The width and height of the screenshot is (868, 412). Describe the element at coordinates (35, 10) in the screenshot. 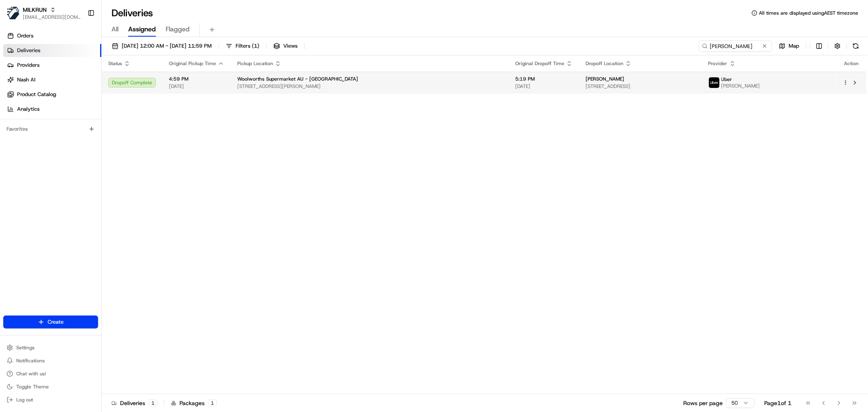

I see `span: MILKRUN` at that location.